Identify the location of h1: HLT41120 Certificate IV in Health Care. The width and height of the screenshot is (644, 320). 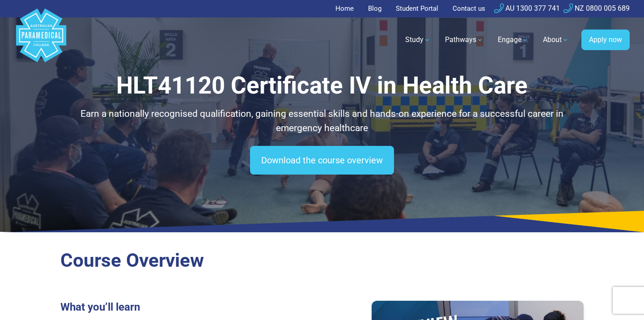
(322, 85).